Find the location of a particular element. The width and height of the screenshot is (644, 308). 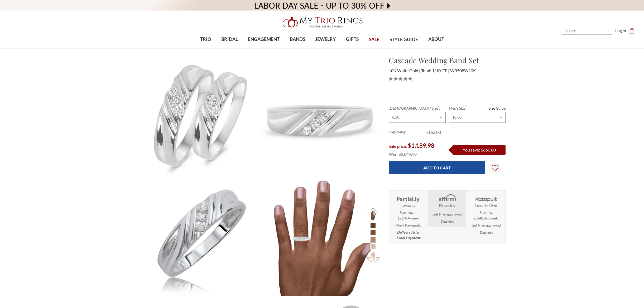

span: JEWELRY is located at coordinates (325, 39).